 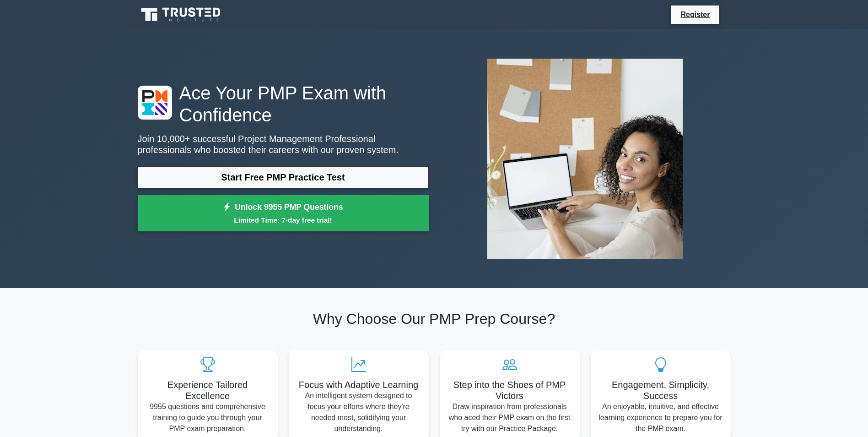 What do you see at coordinates (283, 220) in the screenshot?
I see `small: Limited Time: 7-day free trial!` at bounding box center [283, 220].